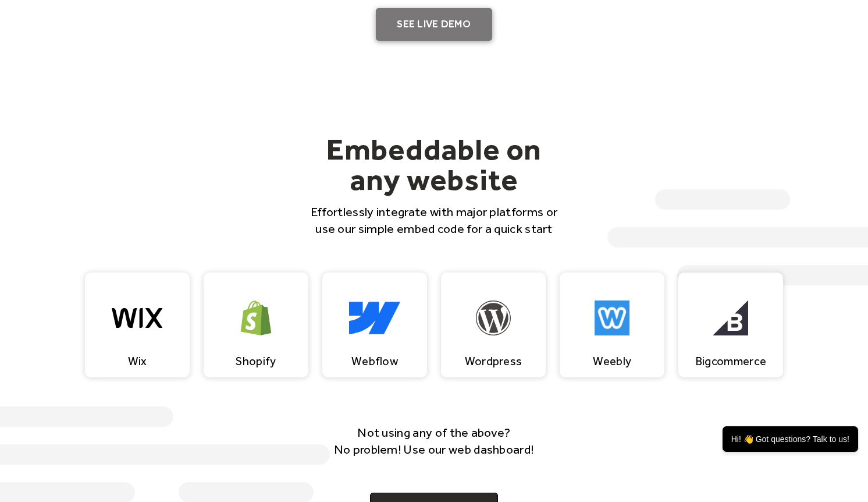 The width and height of the screenshot is (868, 502). What do you see at coordinates (434, 165) in the screenshot?
I see `h2: Embeddable on any website` at bounding box center [434, 165].